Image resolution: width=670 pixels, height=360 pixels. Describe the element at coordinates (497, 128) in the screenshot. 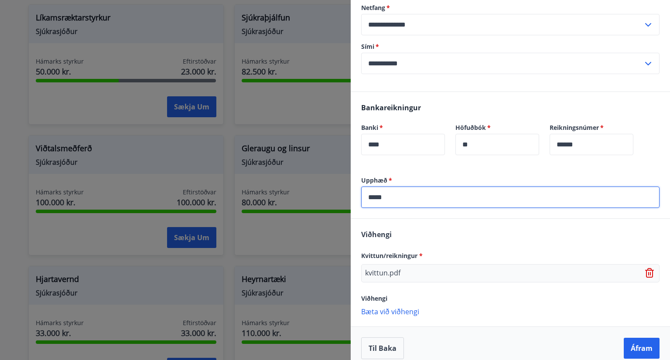

I see `label: Höfuðbók` at that location.